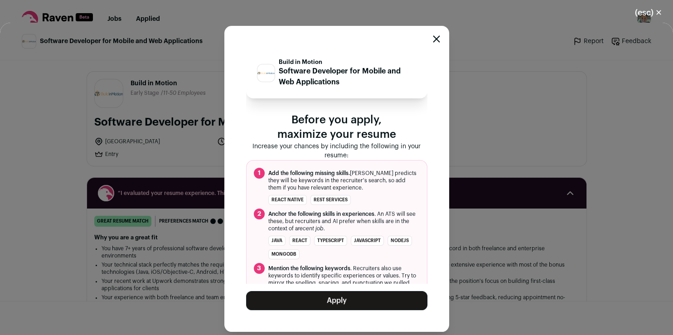 The width and height of the screenshot is (673, 335). I want to click on i: recent job., so click(311, 228).